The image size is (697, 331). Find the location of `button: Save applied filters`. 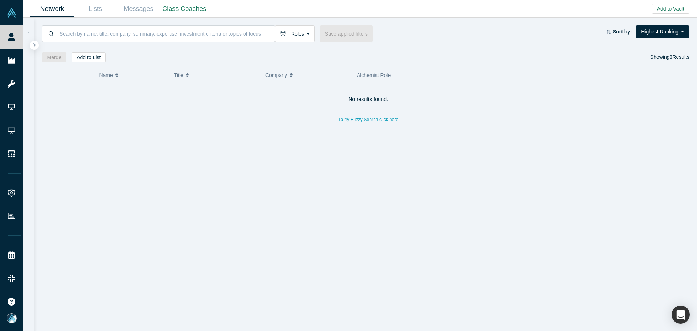

button: Save applied filters is located at coordinates (346, 34).